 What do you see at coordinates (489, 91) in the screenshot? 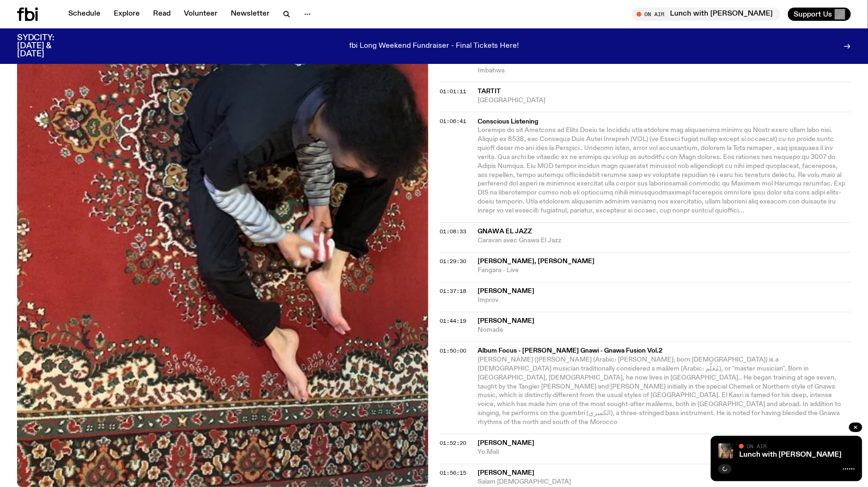
I see `span: Tartit` at bounding box center [489, 91].